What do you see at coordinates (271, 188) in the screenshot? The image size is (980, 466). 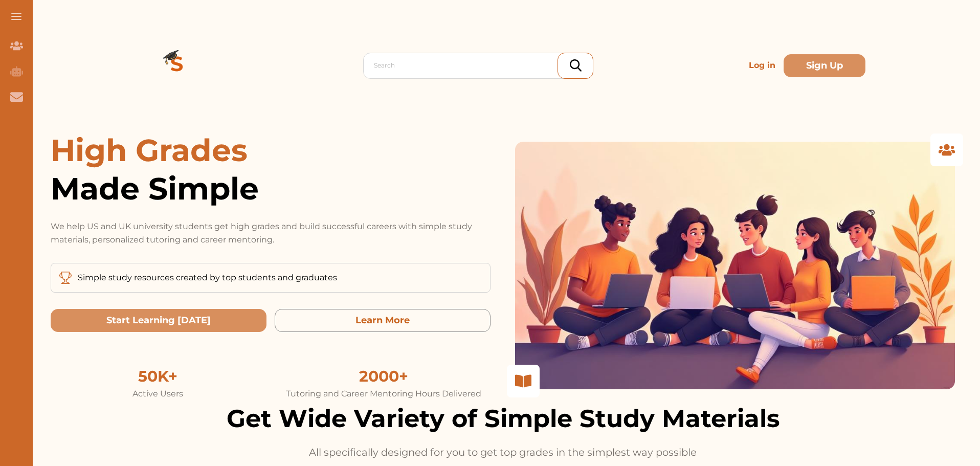 I see `span: Made Simple` at bounding box center [271, 188].